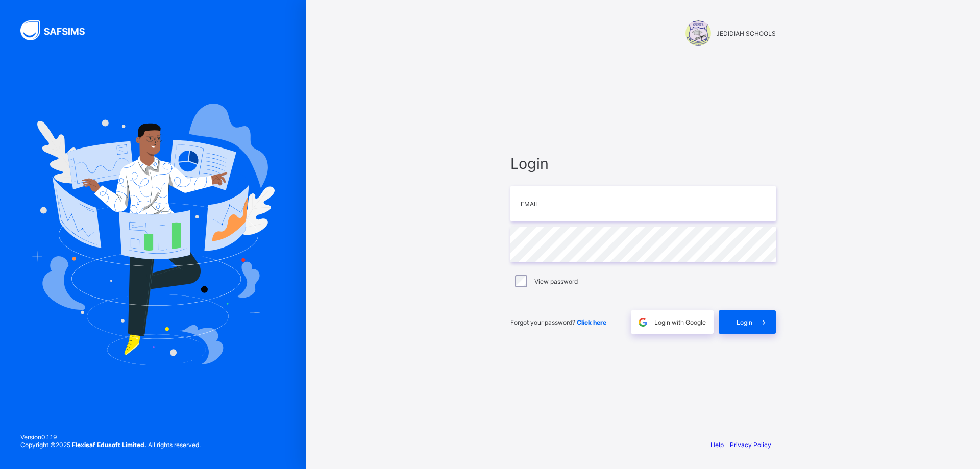 This screenshot has width=980, height=469. I want to click on span: Copyright © 2025 All rights reserved., so click(110, 444).